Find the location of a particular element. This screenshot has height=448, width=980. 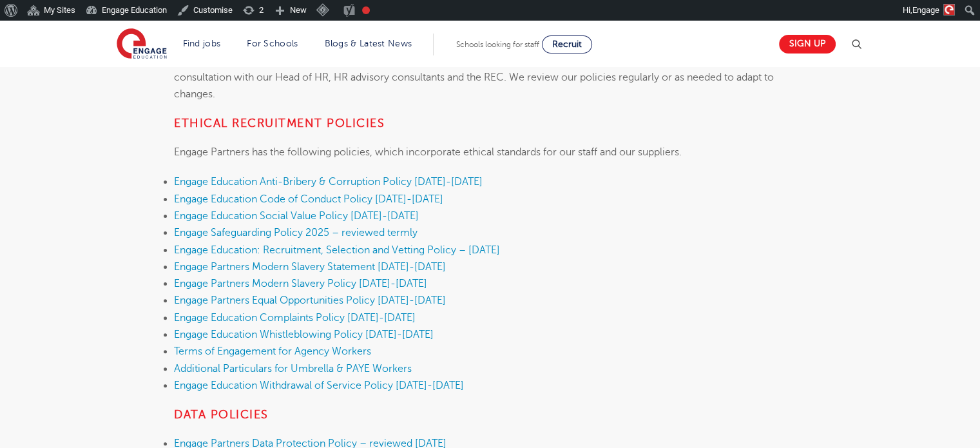

img: Engage Education is located at coordinates (142, 44).